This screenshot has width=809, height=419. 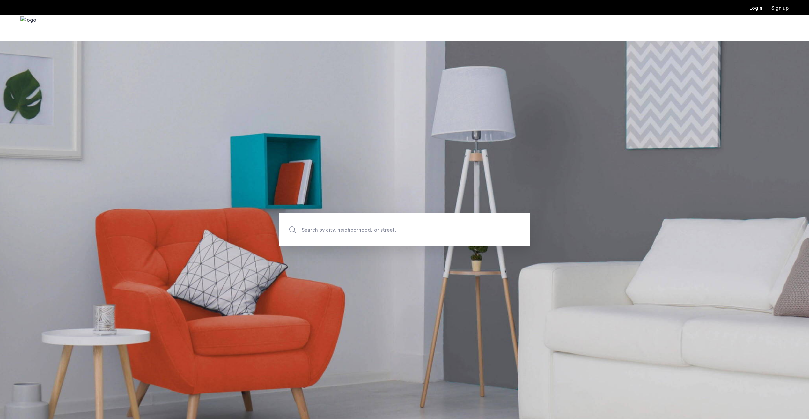 What do you see at coordinates (756, 8) in the screenshot?
I see `a: Login` at bounding box center [756, 8].